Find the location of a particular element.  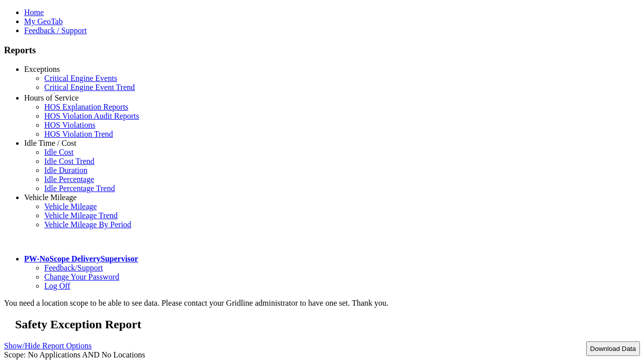

a: Vehicle Mileage Trend is located at coordinates (81, 215).